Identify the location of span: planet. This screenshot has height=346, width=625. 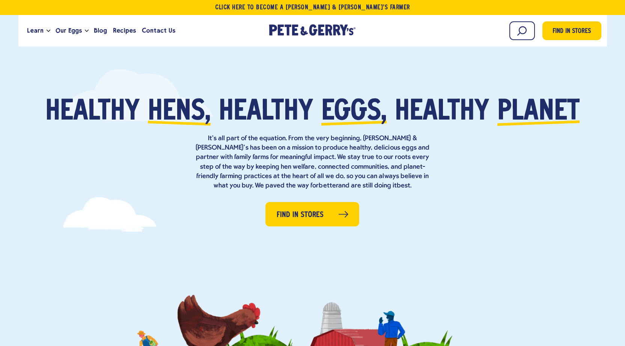
(538, 112).